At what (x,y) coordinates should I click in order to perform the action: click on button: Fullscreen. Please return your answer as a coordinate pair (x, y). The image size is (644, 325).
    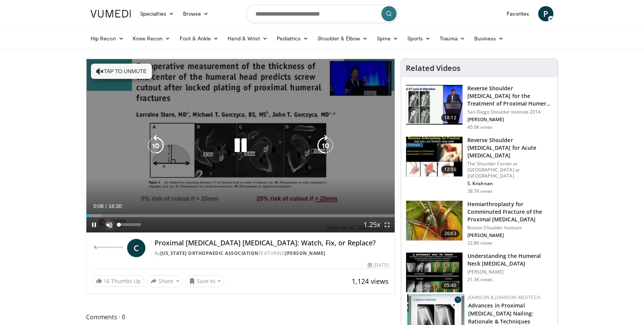
    Looking at the image, I should click on (388, 225).